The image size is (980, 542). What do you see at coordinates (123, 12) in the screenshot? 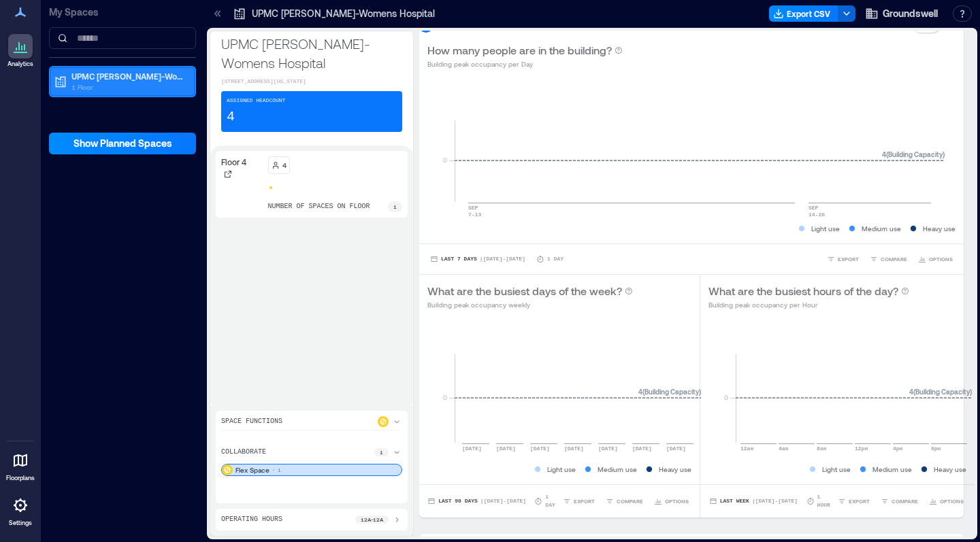
I see `p: My Spaces` at bounding box center [123, 12].